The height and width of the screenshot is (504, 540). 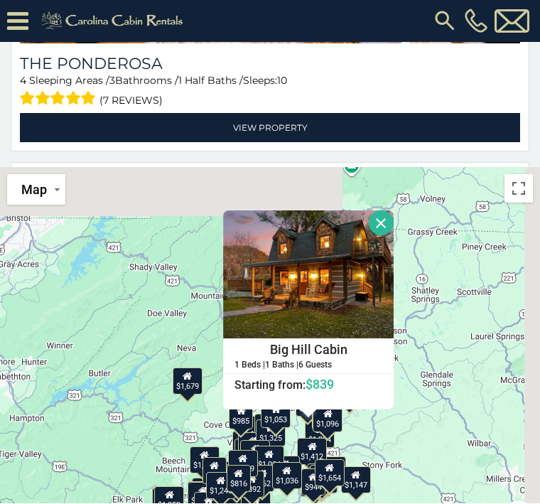 I want to click on span: Map, so click(x=34, y=190).